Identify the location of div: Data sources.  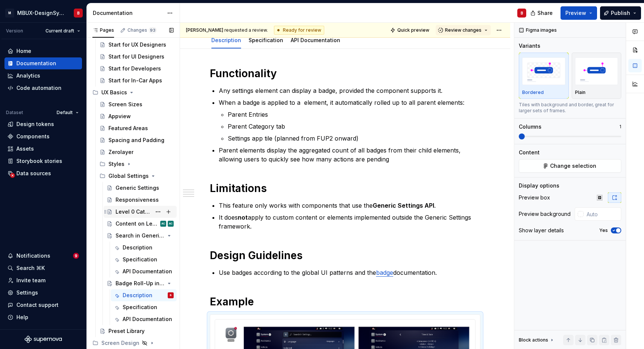
(34, 173).